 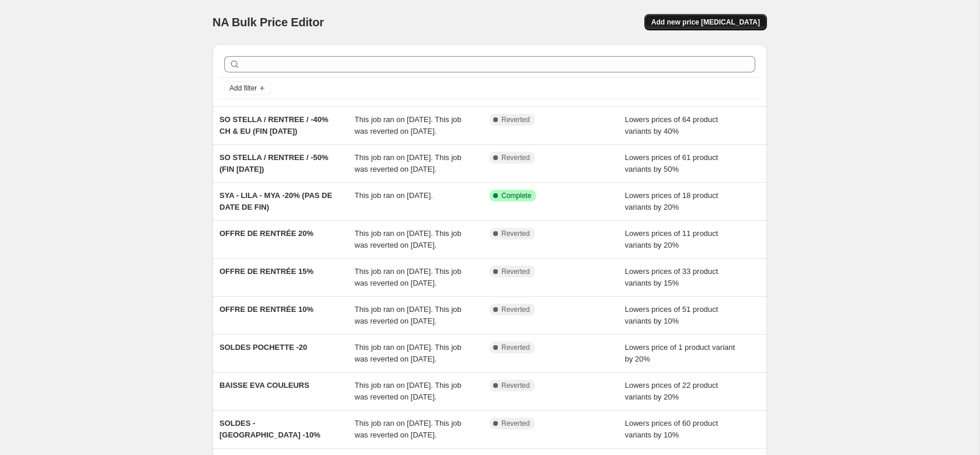 I want to click on span: Lowers prices of 51 product variants by 10%, so click(x=672, y=315).